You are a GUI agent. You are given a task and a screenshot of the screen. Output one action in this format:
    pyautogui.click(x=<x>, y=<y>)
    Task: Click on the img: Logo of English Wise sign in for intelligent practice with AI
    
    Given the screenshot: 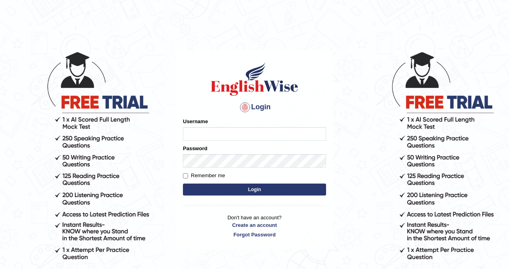 What is the action you would take?
    pyautogui.click(x=254, y=79)
    